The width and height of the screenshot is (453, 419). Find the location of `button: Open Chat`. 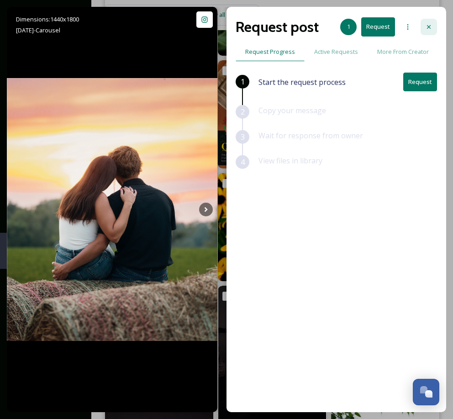

button: Open Chat is located at coordinates (426, 392).